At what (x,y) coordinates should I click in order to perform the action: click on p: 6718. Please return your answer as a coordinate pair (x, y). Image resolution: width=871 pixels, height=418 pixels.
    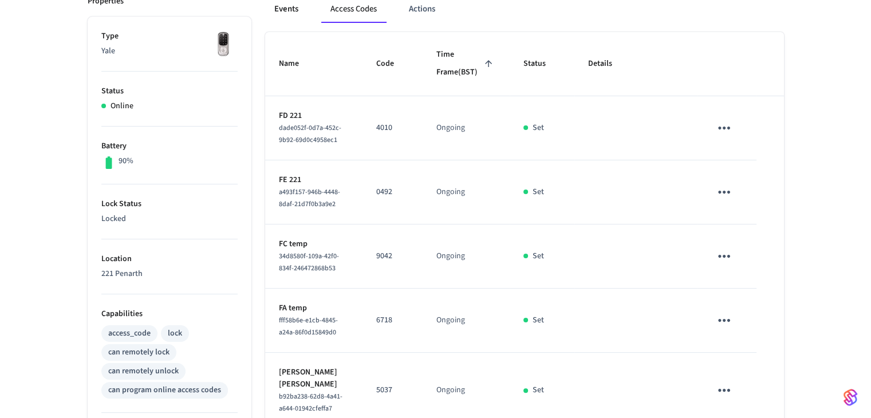
    Looking at the image, I should click on (392, 320).